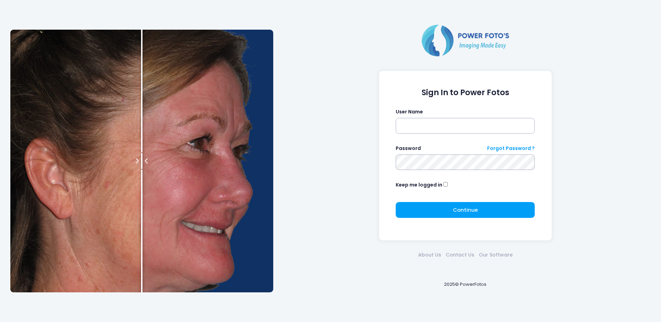  What do you see at coordinates (465, 92) in the screenshot?
I see `h1: Sign In to Power Fotos` at bounding box center [465, 92].